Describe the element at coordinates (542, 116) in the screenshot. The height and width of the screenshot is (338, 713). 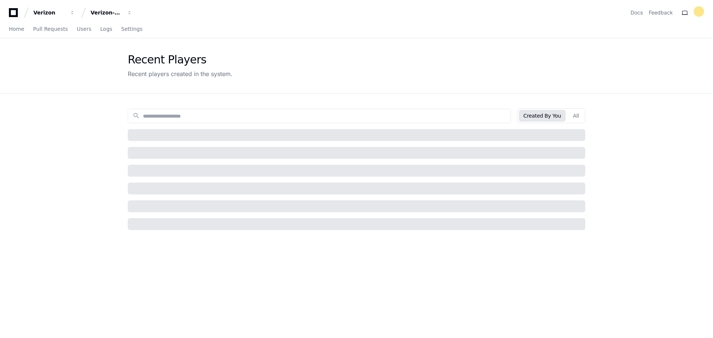
I see `button: Created By You` at that location.